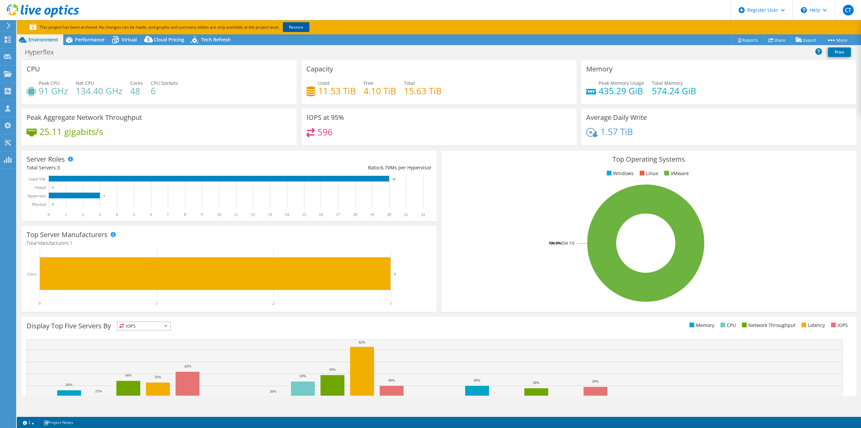 This screenshot has height=428, width=861. What do you see at coordinates (270, 214) in the screenshot?
I see `text: 13` at bounding box center [270, 214].